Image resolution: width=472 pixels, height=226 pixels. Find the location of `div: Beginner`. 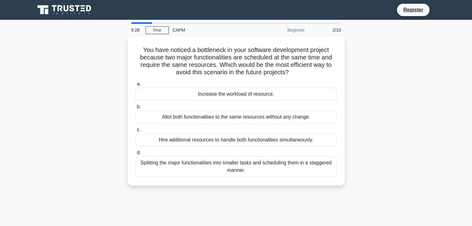

div: Beginner is located at coordinates (281, 30).